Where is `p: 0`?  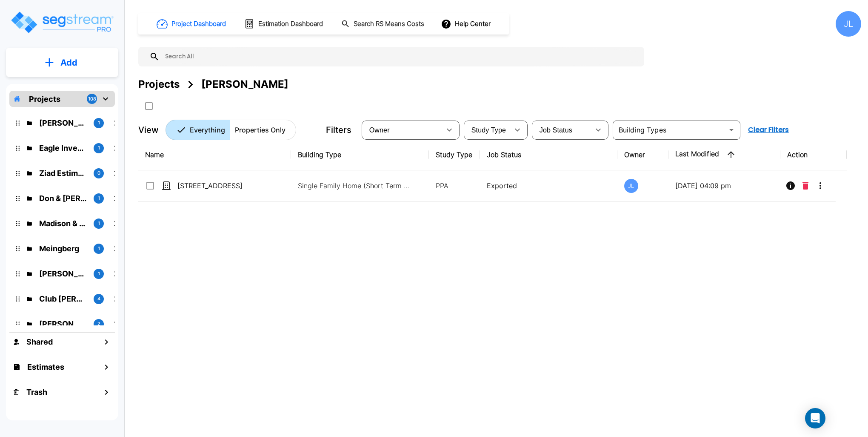 p: 0 is located at coordinates (98, 173).